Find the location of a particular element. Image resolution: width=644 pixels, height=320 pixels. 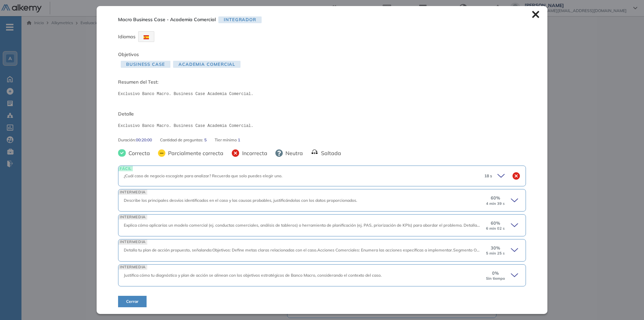

span: Macro Business Case - Academia Comercial is located at coordinates (167, 20).